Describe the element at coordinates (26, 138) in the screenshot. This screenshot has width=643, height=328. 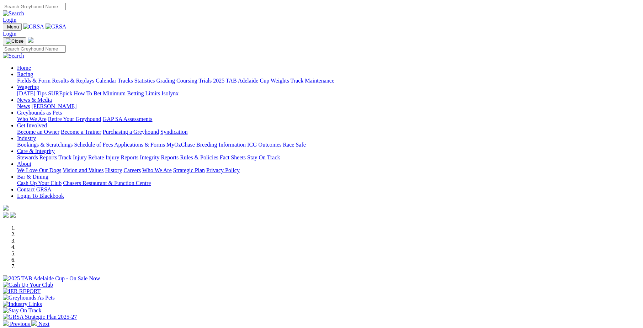
I see `a: Industry` at that location.